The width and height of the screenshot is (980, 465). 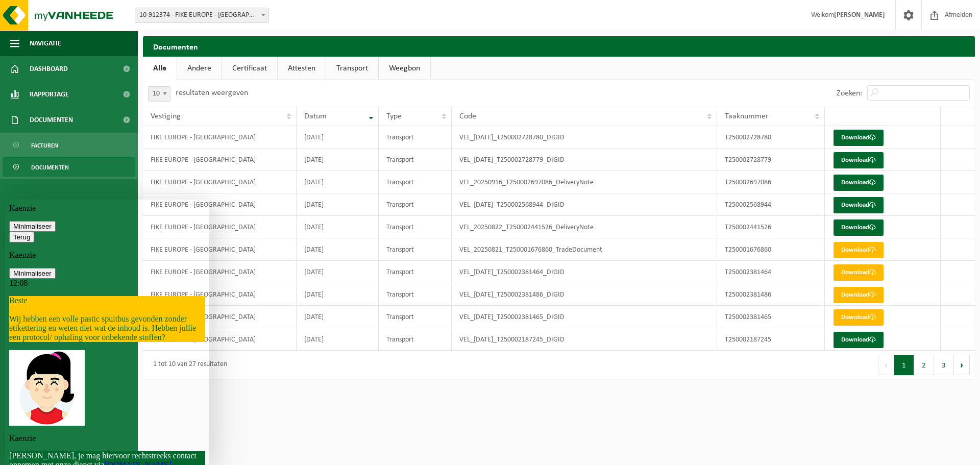 I want to click on td: T250002381486, so click(x=770, y=295).